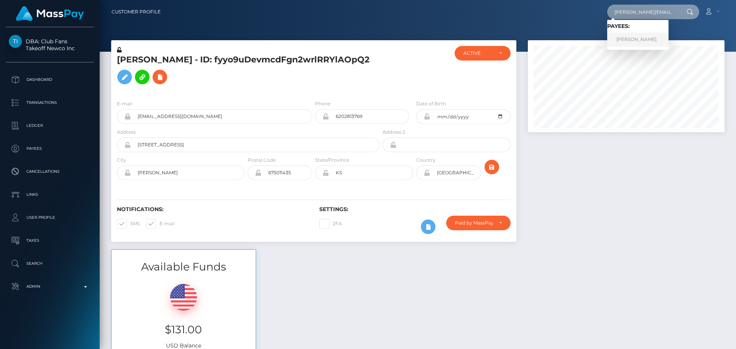  Describe the element at coordinates (129, 224) in the screenshot. I see `label: SMS` at that location.